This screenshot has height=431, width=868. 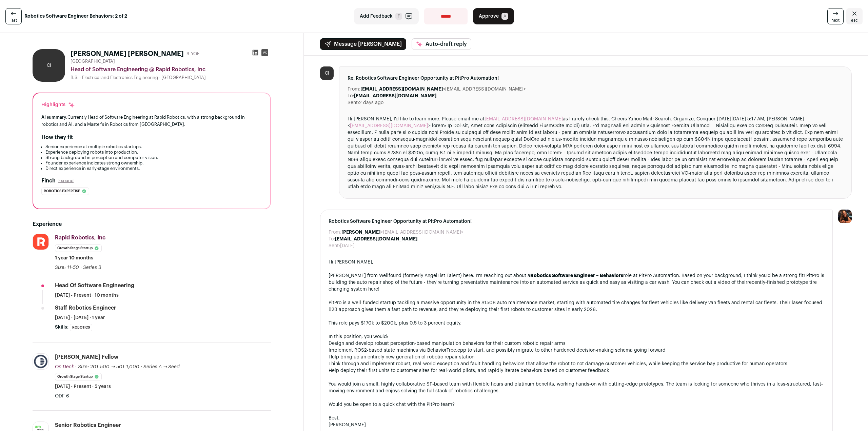 What do you see at coordinates (371, 102) in the screenshot?
I see `dd: 2 days ago` at bounding box center [371, 102].